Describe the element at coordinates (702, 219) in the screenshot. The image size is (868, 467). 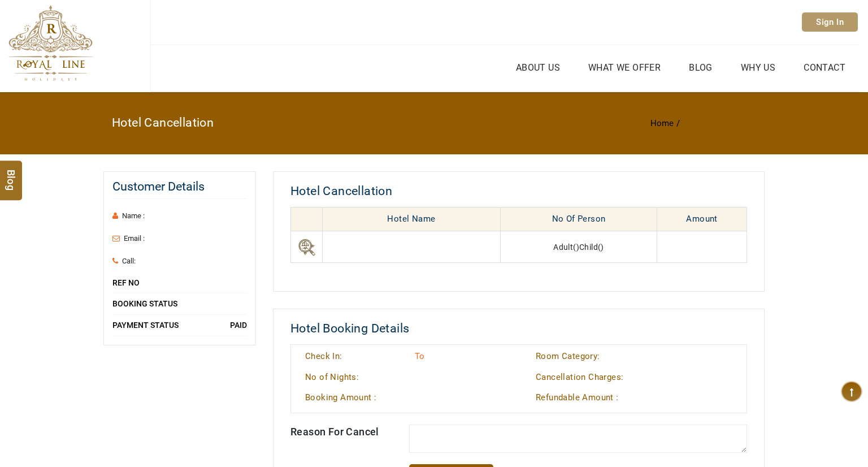
I see `th: Amount` at that location.